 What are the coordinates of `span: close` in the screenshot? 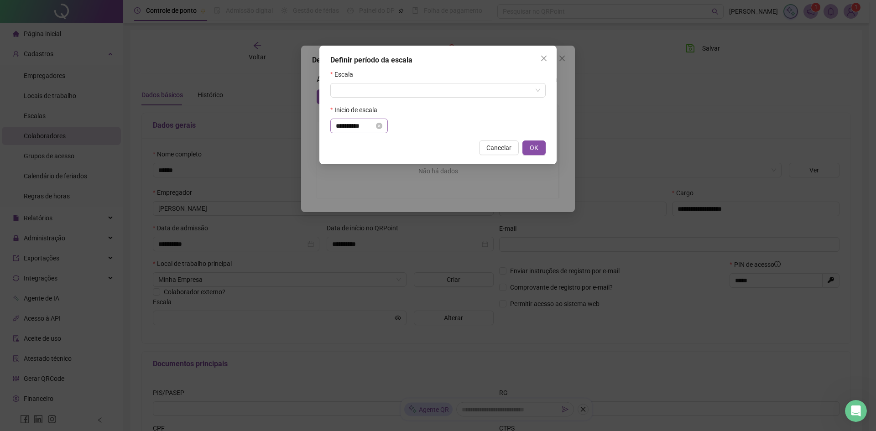 It's located at (544, 58).